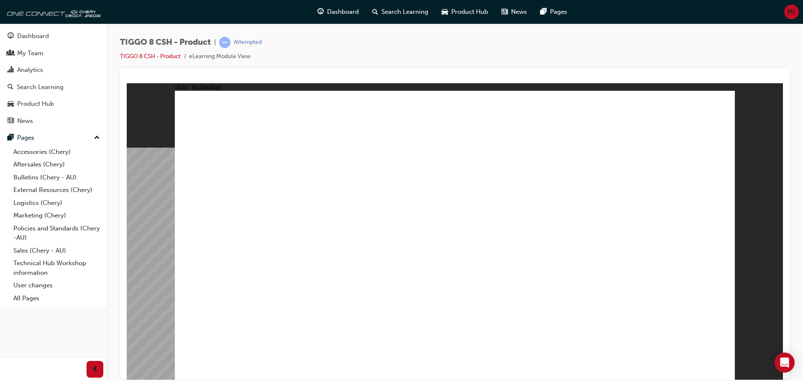 This screenshot has width=803, height=381. Describe the element at coordinates (30, 53) in the screenshot. I see `div: My Team` at that location.